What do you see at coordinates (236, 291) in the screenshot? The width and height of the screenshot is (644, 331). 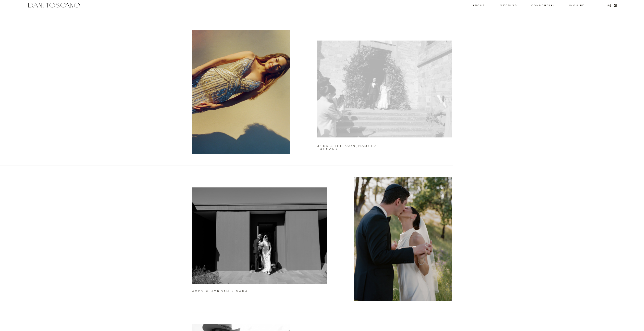 I see `h2: abby & jordan / napa` at bounding box center [236, 291].